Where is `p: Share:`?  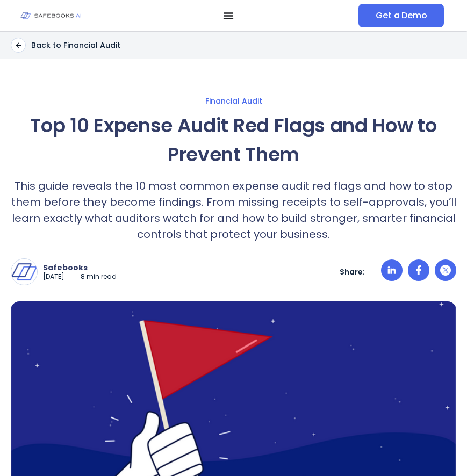
p: Share: is located at coordinates (352, 272).